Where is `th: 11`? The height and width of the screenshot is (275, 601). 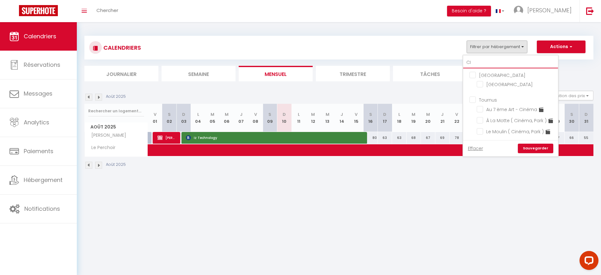
th: 11 is located at coordinates (298, 118).